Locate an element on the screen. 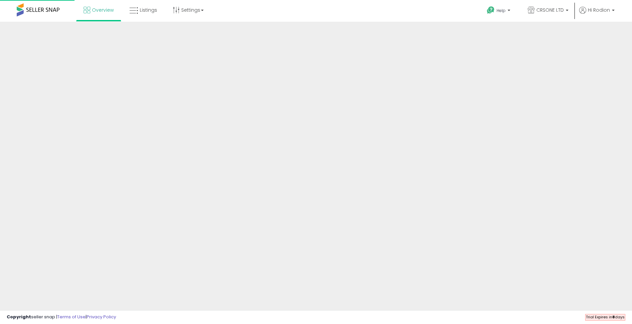  a: Hi Rodion is located at coordinates (596, 14).